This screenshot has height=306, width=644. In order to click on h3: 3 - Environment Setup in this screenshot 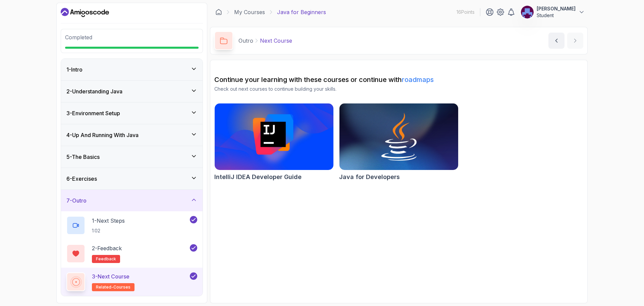, I will do `click(93, 113)`.